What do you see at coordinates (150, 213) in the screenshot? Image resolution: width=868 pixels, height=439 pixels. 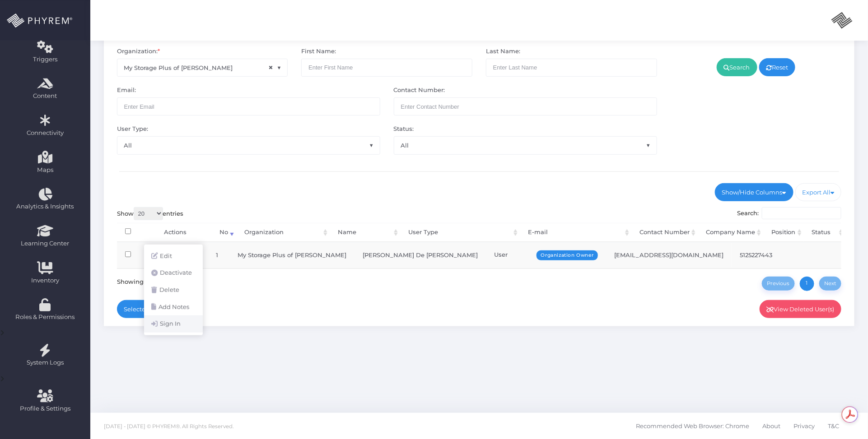 I see `label: Show entries` at bounding box center [150, 213].